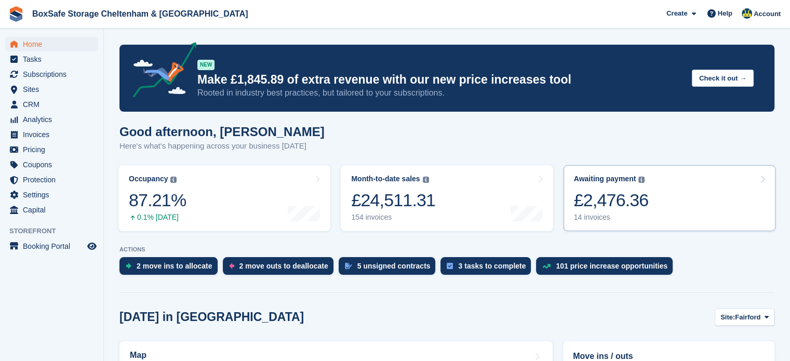 The width and height of the screenshot is (790, 361). I want to click on div: 101 price increase opportunities, so click(611, 266).